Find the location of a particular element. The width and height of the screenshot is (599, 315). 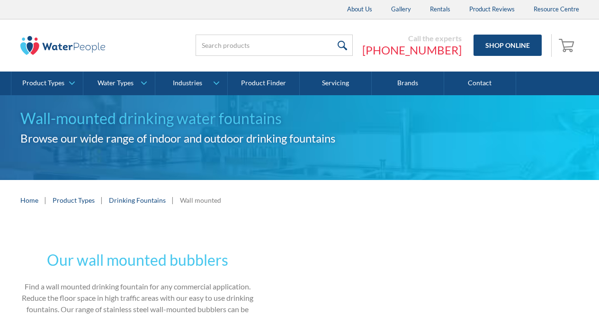

input: Search products is located at coordinates (274, 45).